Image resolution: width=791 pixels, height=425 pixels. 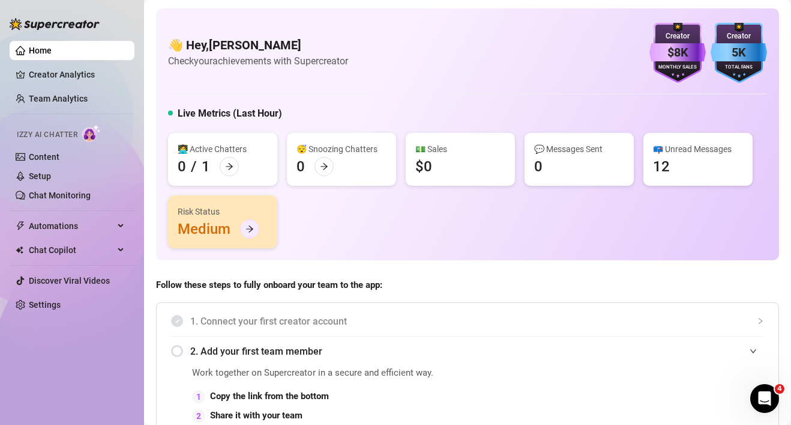 I want to click on div: Risk Status, so click(x=223, y=211).